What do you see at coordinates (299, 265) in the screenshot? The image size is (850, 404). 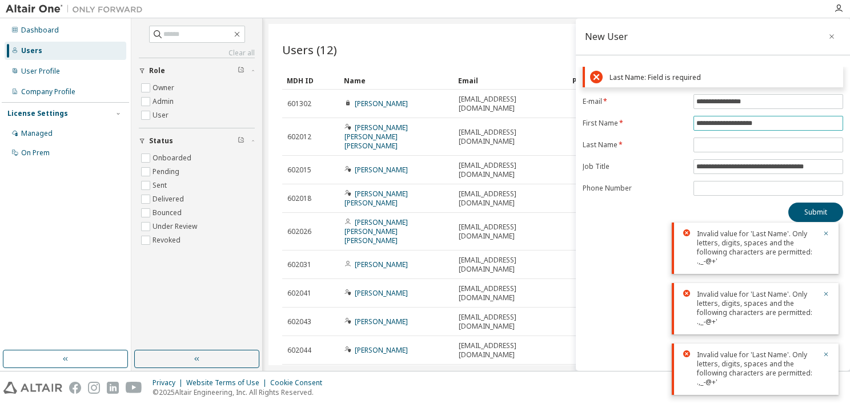 I see `span: 602031` at bounding box center [299, 265].